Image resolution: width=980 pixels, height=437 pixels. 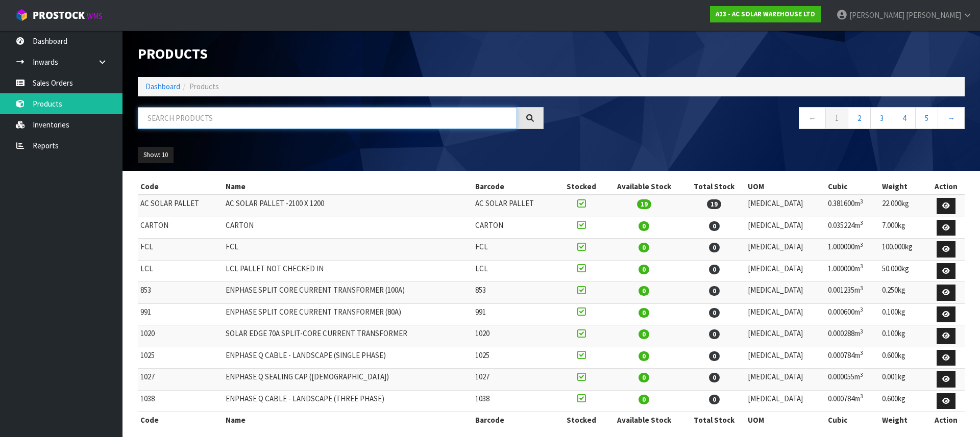 What do you see at coordinates (348, 206) in the screenshot?
I see `td: AC SOLAR PALLET -2100 X 1200` at bounding box center [348, 206].